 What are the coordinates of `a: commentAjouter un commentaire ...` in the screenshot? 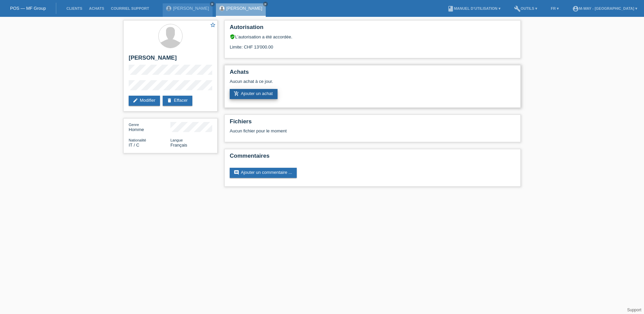 It's located at (263, 173).